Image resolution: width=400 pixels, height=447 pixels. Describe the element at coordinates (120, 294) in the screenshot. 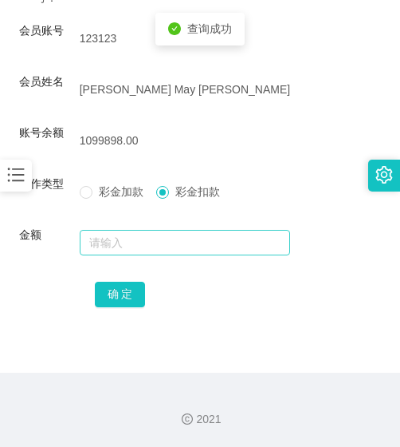

I see `button: 确 定` at that location.